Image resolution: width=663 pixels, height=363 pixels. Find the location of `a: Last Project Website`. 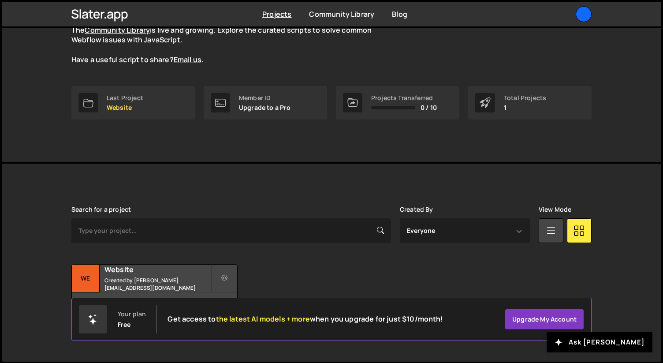

a: Last Project Website is located at coordinates (133, 103).